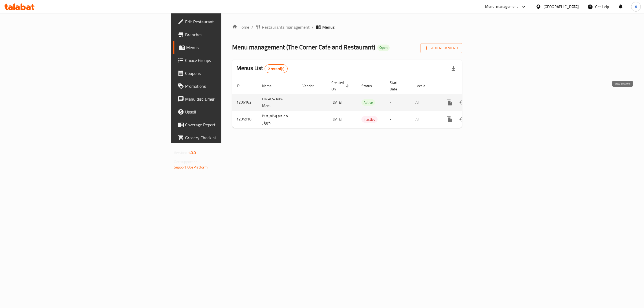 Image resolution: width=644 pixels, height=308 pixels. Describe the element at coordinates (230, 99) in the screenshot. I see `span: Menu disclaimer` at that location.